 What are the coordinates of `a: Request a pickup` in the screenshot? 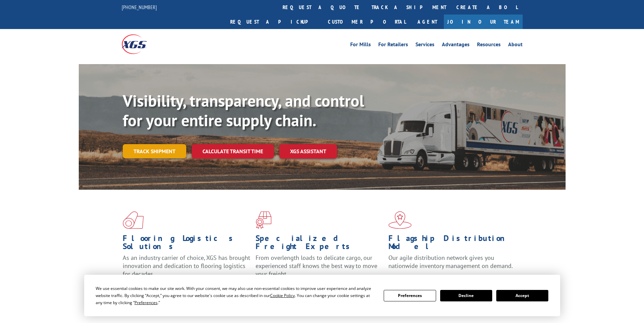 It's located at (274, 21).